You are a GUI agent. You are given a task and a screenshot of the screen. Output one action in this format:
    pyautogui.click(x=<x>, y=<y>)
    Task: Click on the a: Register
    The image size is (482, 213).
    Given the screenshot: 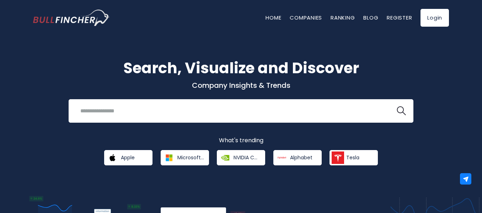 What is the action you would take?
    pyautogui.click(x=399, y=17)
    